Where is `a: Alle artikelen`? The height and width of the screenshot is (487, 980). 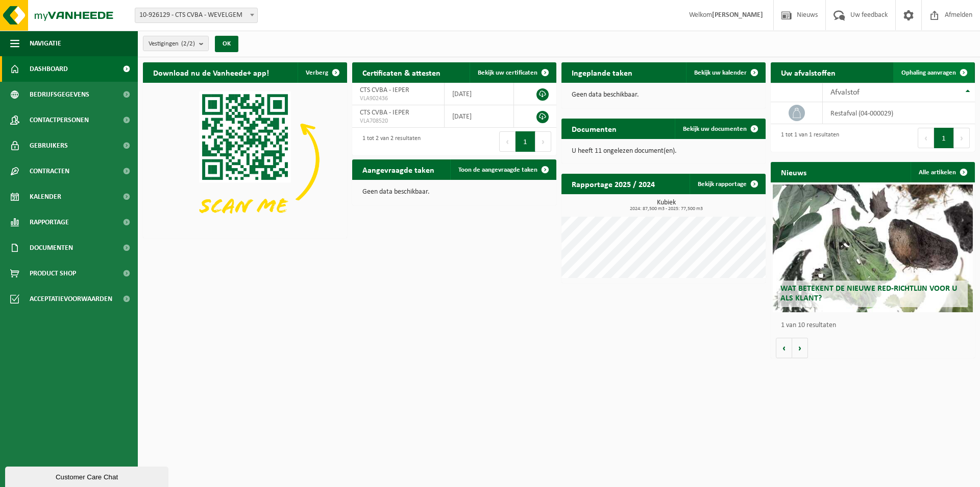 a: Alle artikelen is located at coordinates (942, 172).